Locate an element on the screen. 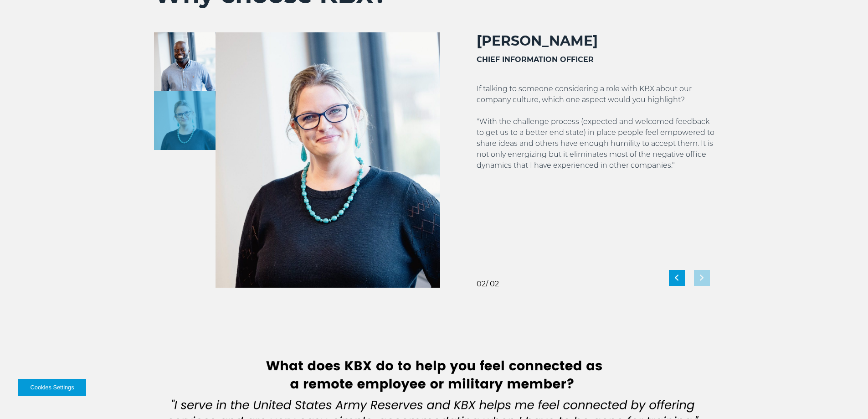  div: / 02 is located at coordinates (487, 284).